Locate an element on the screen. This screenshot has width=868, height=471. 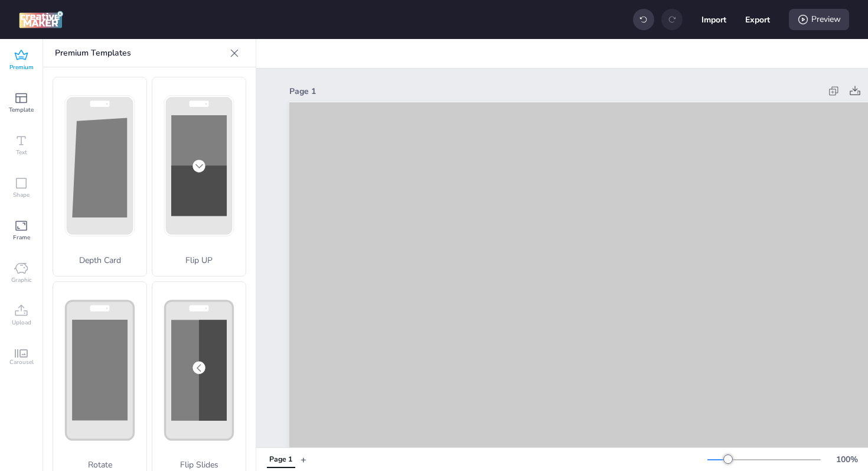
div: Tabs is located at coordinates (280, 459).